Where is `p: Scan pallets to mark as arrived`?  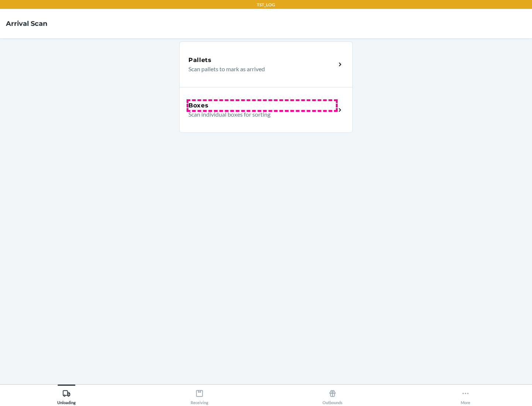
p: Scan pallets to mark as arrived is located at coordinates (259, 69).